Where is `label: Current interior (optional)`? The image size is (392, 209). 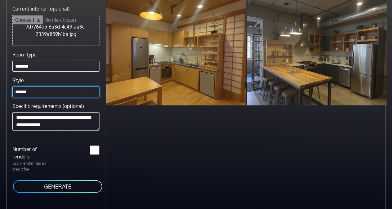 label: Current interior (optional) is located at coordinates (41, 9).